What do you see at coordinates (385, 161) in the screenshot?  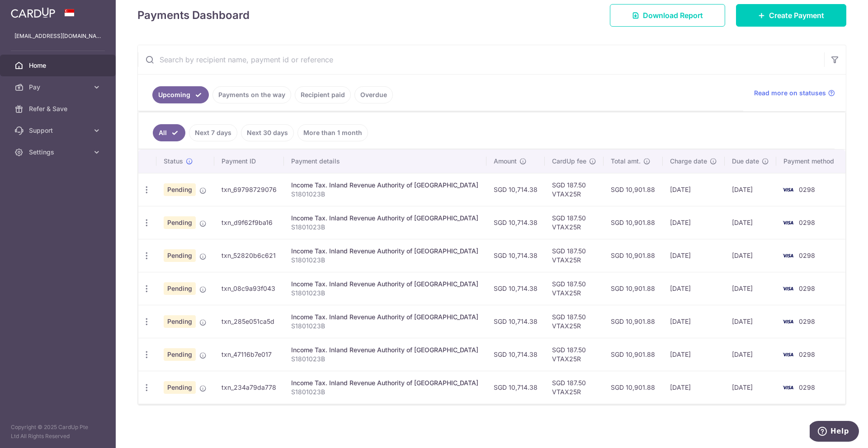 I see `th: Payment details` at bounding box center [385, 161].